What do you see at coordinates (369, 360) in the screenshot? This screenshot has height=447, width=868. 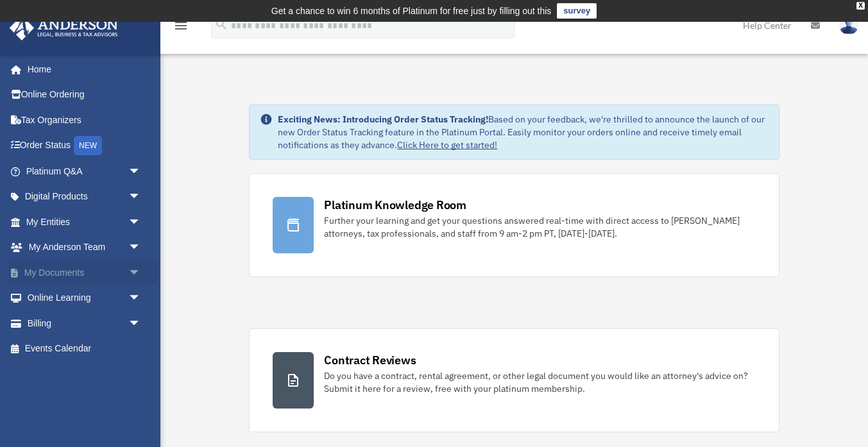 I see `div: Contract Reviews` at bounding box center [369, 360].